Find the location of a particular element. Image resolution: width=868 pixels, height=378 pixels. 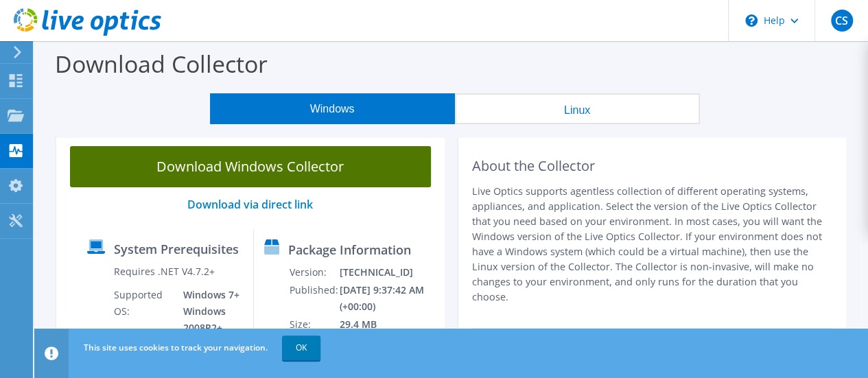

a: OK is located at coordinates (301, 348).